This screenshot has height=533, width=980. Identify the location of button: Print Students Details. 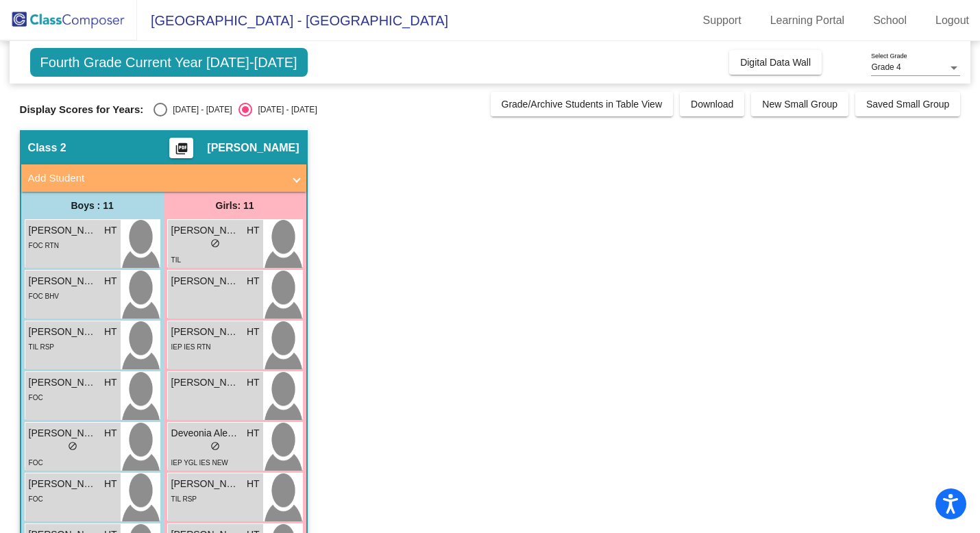
(180, 148).